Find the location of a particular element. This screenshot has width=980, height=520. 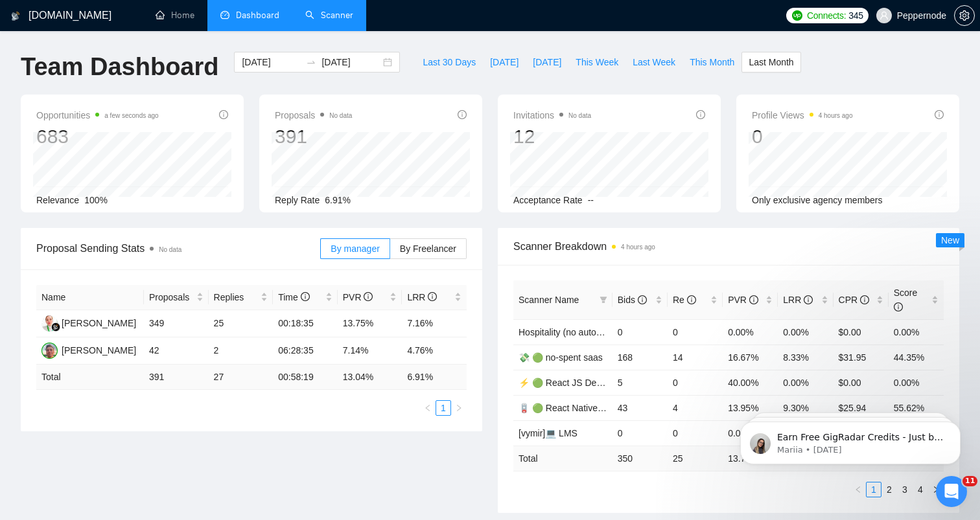

td: 13.75% is located at coordinates (371, 324).